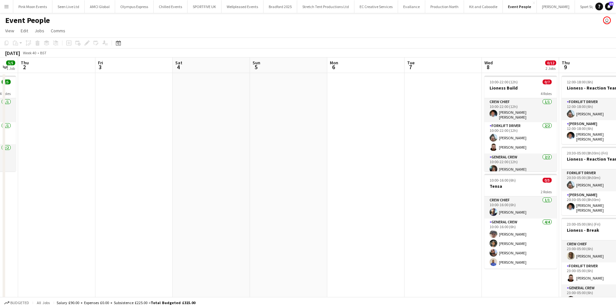  Describe the element at coordinates (134, 6) in the screenshot. I see `button: Olympus Express` at that location.